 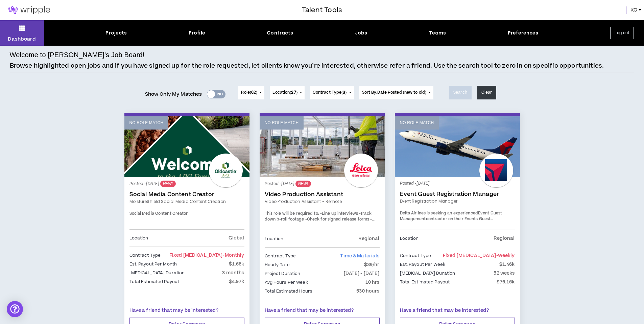 I want to click on span: 27, so click(x=293, y=92).